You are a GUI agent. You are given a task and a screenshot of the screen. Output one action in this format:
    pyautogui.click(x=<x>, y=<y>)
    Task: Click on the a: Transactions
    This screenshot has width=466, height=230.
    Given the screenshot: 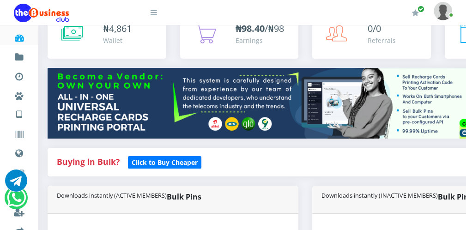 What is the action you would take?
    pyautogui.click(x=19, y=75)
    